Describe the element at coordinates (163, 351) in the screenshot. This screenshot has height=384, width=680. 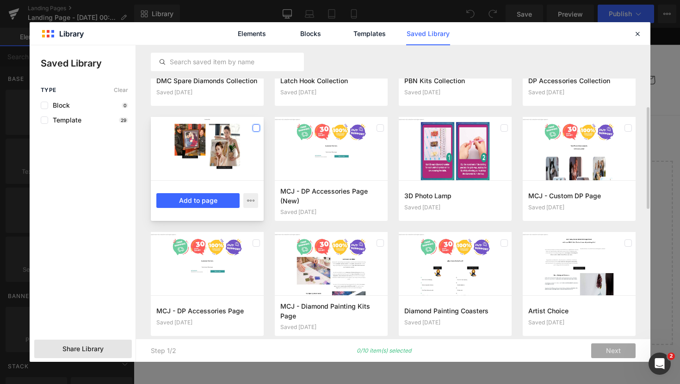
I see `p: Step 1/2` at that location.